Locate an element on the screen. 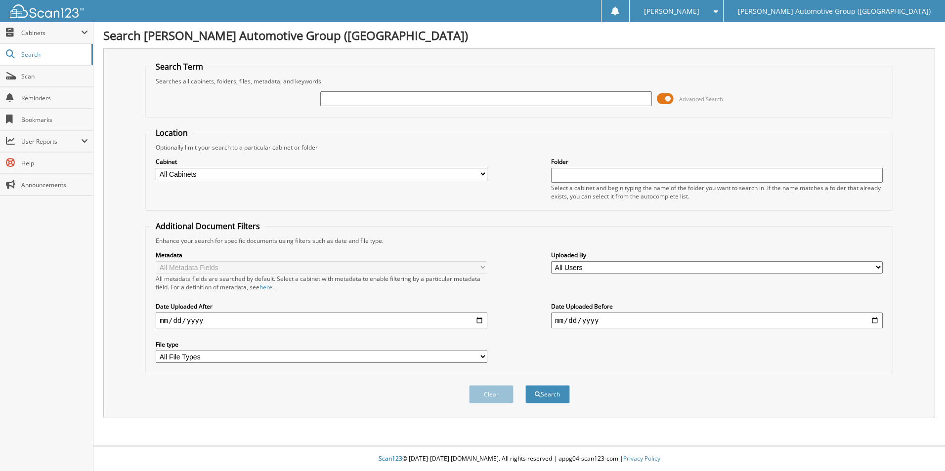 The height and width of the screenshot is (471, 945). span: Cabinets is located at coordinates (51, 33).